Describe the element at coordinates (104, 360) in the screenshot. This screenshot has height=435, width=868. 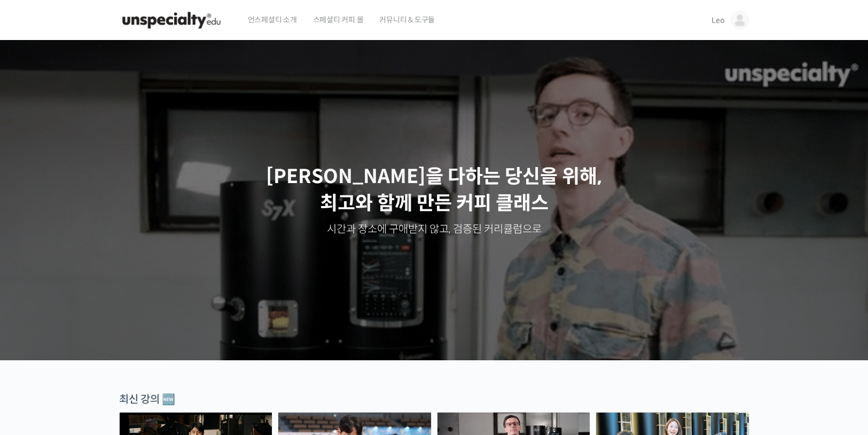
I see `span: 대화` at that location.